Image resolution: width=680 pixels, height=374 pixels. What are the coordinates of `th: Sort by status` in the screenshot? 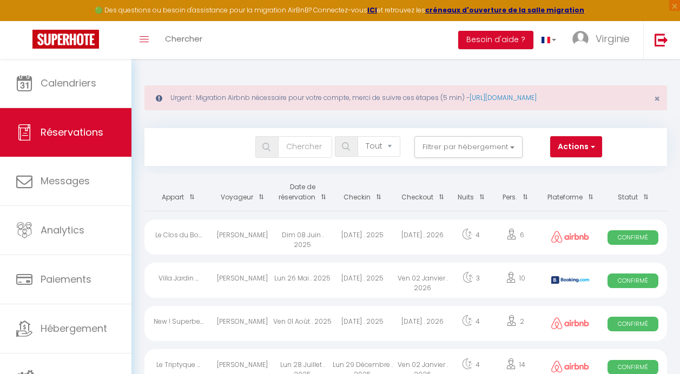 It's located at (633, 193).